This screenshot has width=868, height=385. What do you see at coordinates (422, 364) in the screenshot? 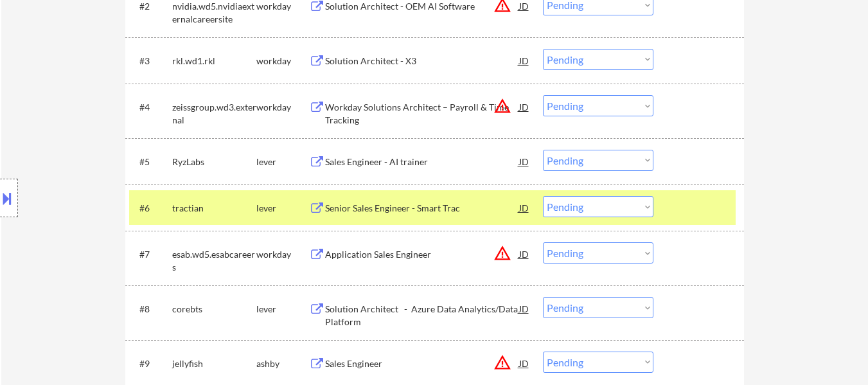
I see `div: Sales Engineer` at bounding box center [422, 364].